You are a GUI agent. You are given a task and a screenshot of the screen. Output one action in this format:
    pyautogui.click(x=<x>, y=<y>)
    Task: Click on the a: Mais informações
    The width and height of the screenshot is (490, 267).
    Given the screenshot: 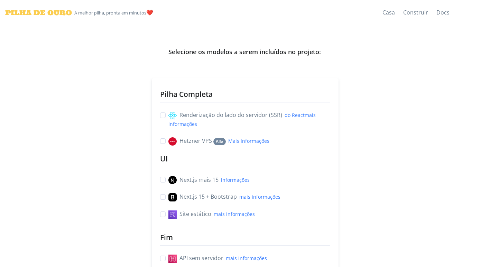 What is the action you would take?
    pyautogui.click(x=248, y=141)
    